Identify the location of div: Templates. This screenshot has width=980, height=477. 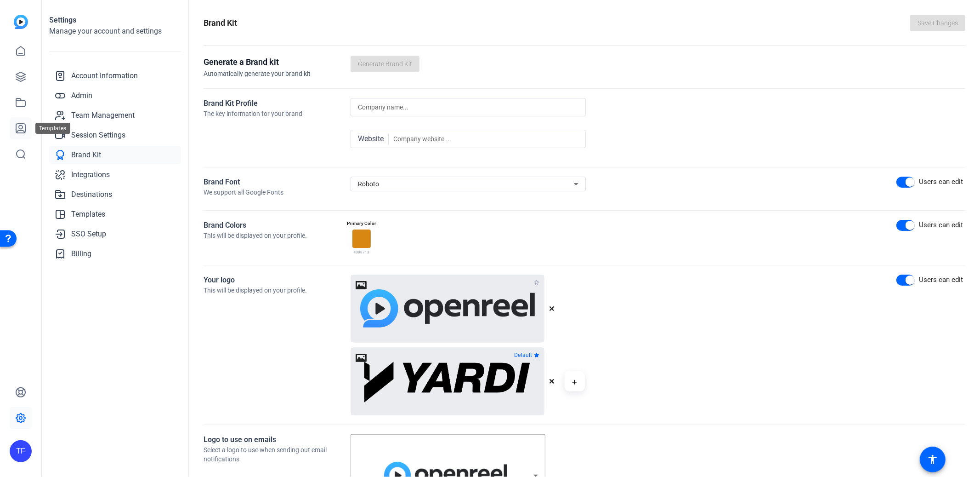
(53, 129).